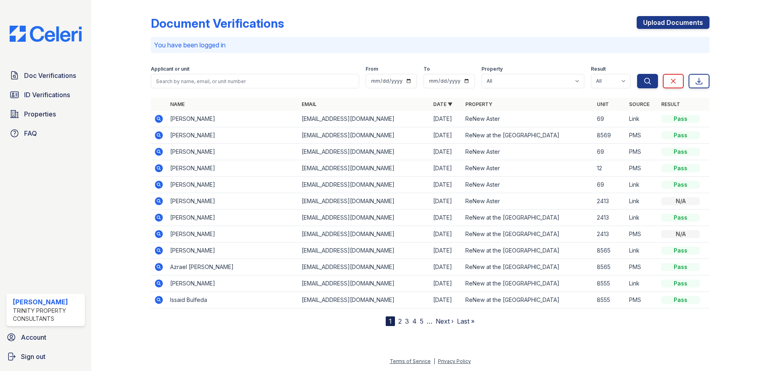 The image size is (769, 371). I want to click on a: ID Verifications, so click(45, 95).